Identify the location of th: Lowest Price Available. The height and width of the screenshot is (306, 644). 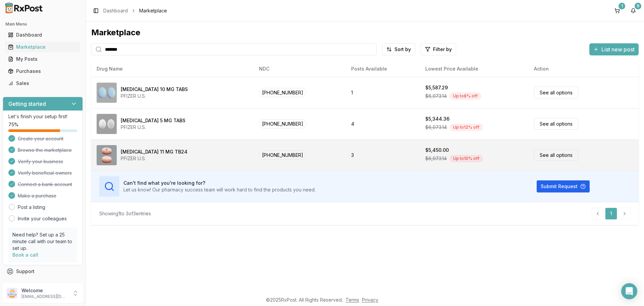
(475, 69).